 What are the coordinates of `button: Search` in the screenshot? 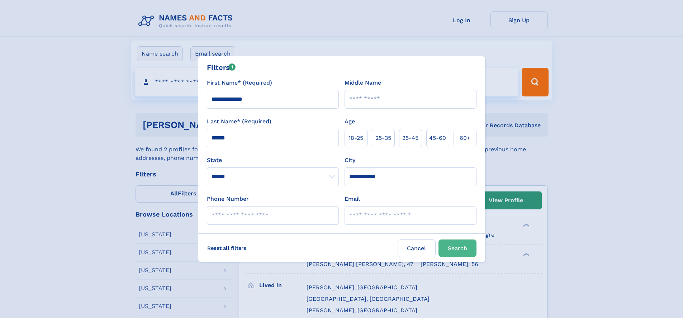 It's located at (458, 248).